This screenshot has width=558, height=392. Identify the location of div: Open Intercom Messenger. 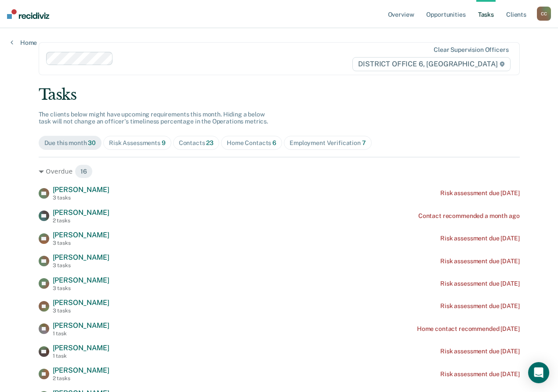
(539, 373).